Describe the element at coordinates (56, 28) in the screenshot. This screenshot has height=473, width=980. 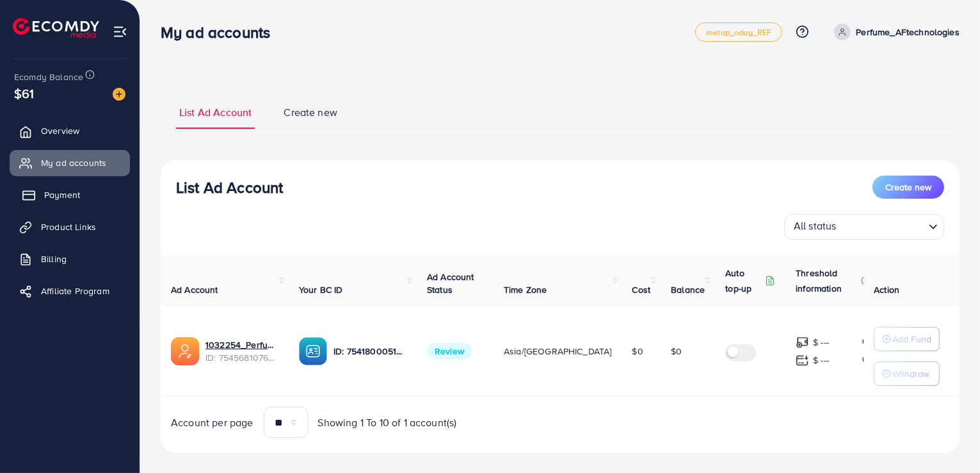
I see `a: logo` at that location.